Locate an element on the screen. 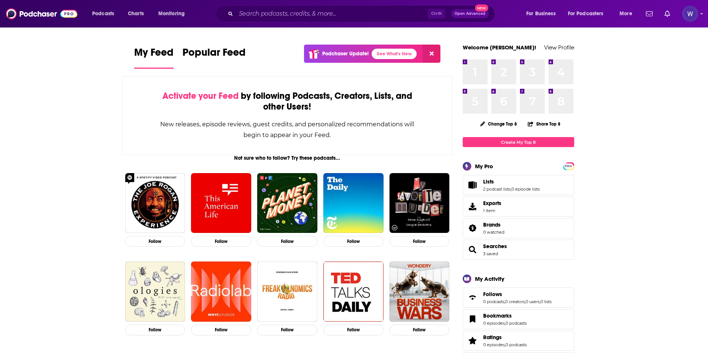 This screenshot has width=708, height=354. img: Podchaser - Follow, Share and Rate Podcasts is located at coordinates (42, 14).